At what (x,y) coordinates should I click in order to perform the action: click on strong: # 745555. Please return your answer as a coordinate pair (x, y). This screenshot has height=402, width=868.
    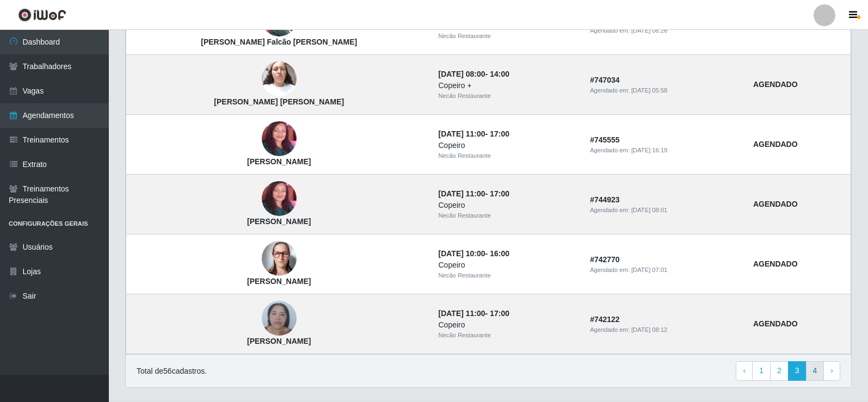
    Looking at the image, I should click on (604, 140).